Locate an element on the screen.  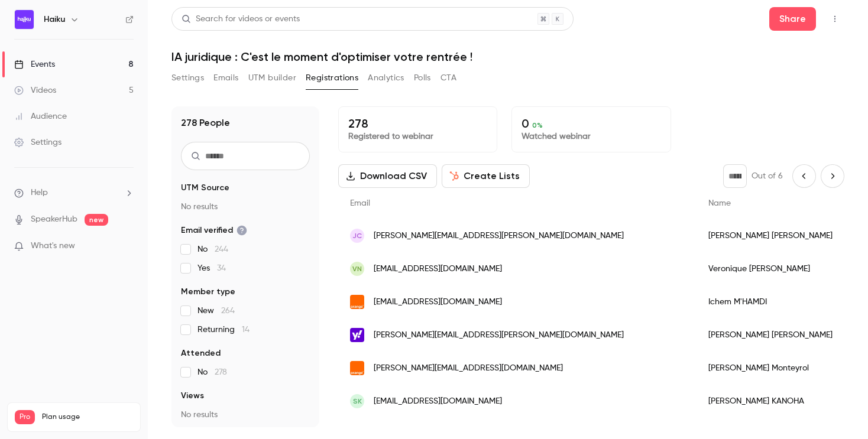
h6: Haiku is located at coordinates (54, 20).